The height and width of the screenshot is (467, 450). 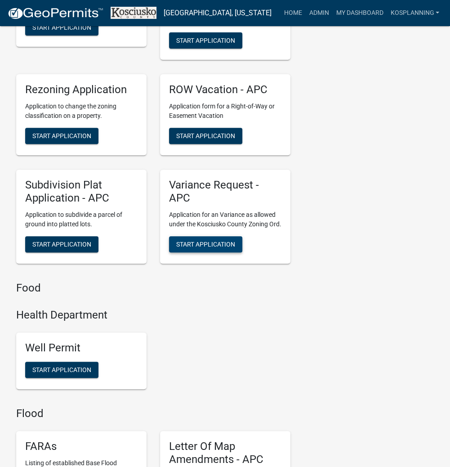 What do you see at coordinates (81, 219) in the screenshot?
I see `p: Application to subdivide a parcel of ground into platted lots.` at bounding box center [81, 219].